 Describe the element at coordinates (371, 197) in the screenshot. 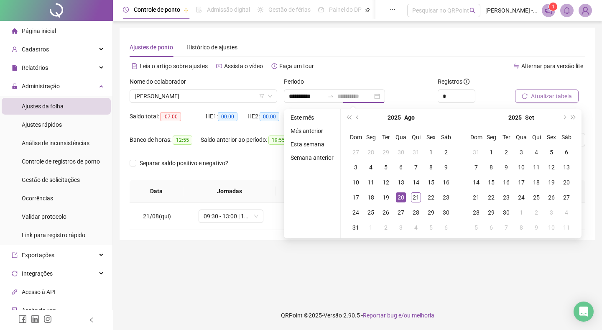

I see `td: 2025-08-18` at that location.